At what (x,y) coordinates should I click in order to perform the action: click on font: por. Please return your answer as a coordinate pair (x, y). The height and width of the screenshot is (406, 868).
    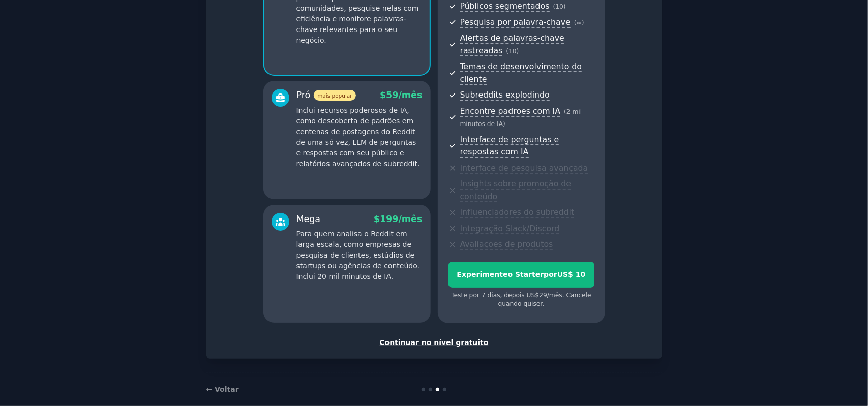
    Looking at the image, I should click on (550, 274).